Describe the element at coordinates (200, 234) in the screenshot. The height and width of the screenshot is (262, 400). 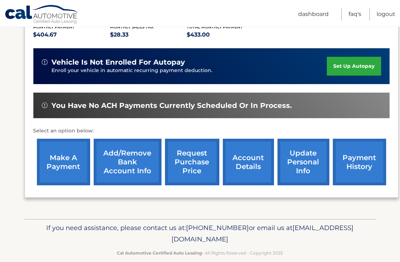
I see `p: If you need assistance, please contact us at: or email us at` at that location.